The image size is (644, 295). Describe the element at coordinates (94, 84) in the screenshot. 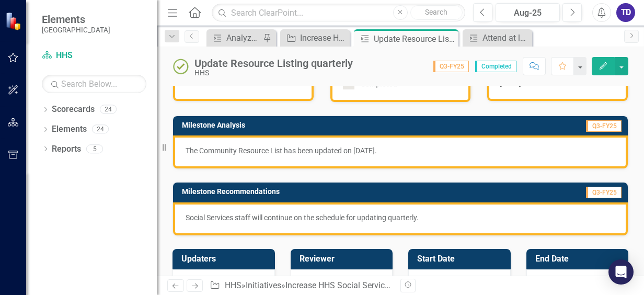

I see `input: Search Below...` at that location.